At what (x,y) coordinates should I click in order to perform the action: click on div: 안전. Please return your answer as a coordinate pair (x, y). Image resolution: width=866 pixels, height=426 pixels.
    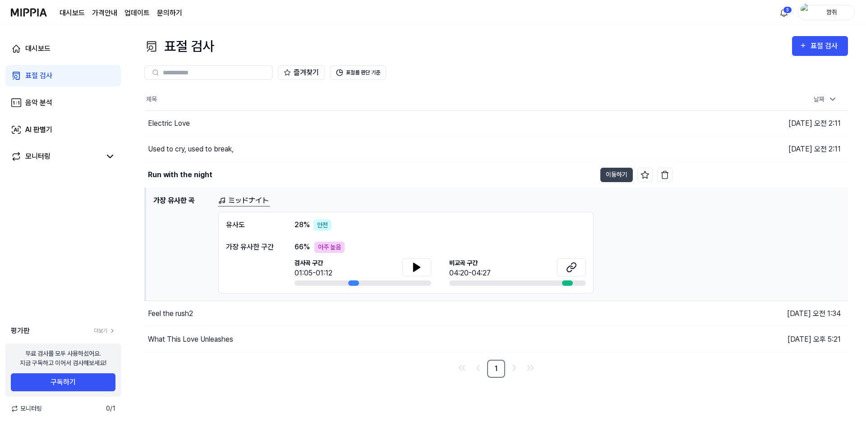
    Looking at the image, I should click on (323, 225).